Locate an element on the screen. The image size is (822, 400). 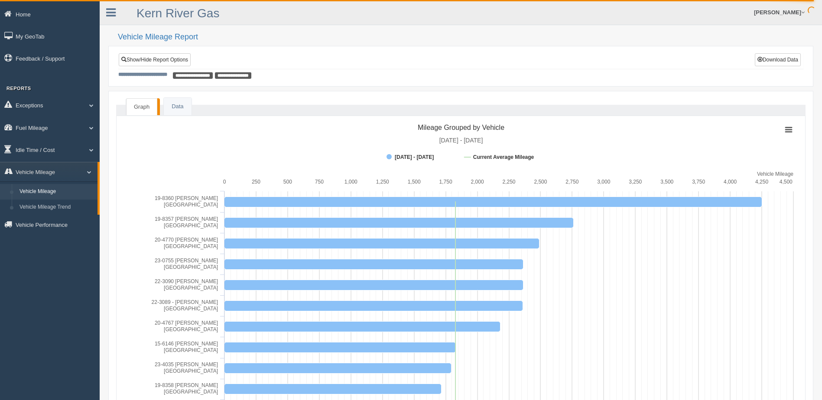
text: 1,500 is located at coordinates (414, 182).